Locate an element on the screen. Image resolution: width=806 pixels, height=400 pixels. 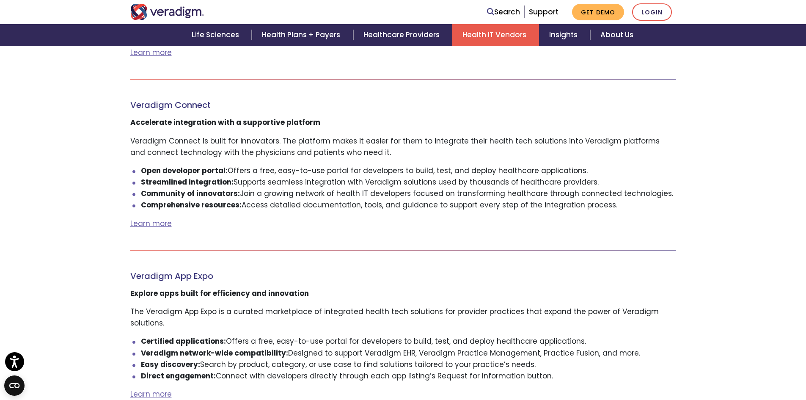
button: Open CMP widget is located at coordinates (14, 386).